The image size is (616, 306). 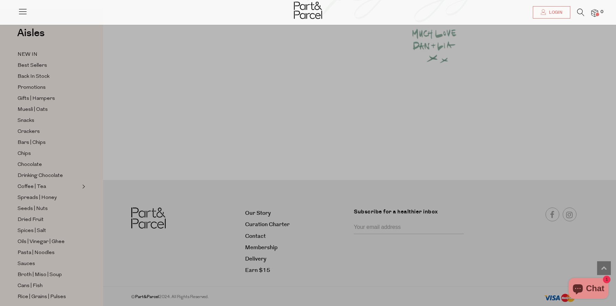 I want to click on span: Login, so click(x=555, y=12).